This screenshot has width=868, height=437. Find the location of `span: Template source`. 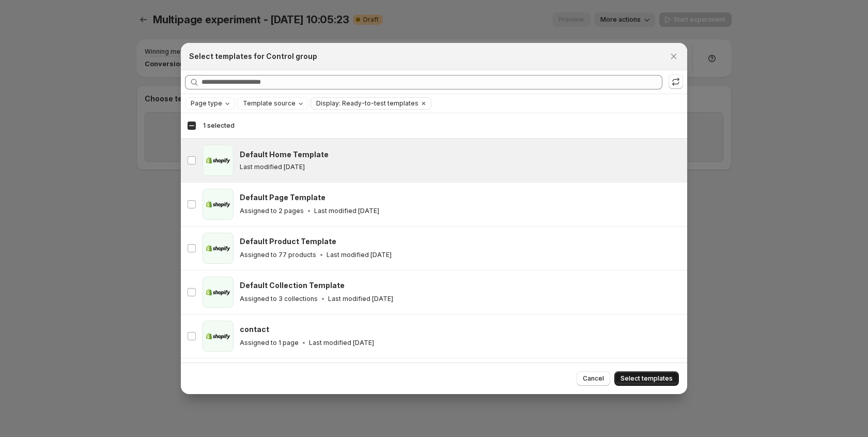

span: Template source is located at coordinates (269, 104).